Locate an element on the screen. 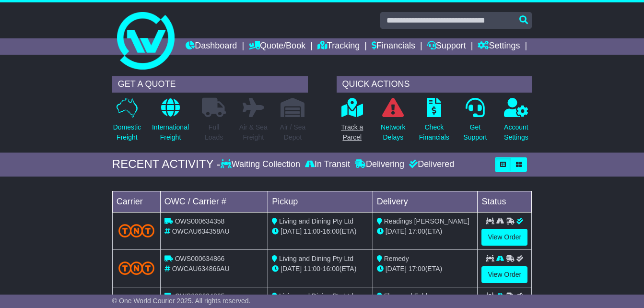  div: QUICK ACTIONS is located at coordinates (434, 85).